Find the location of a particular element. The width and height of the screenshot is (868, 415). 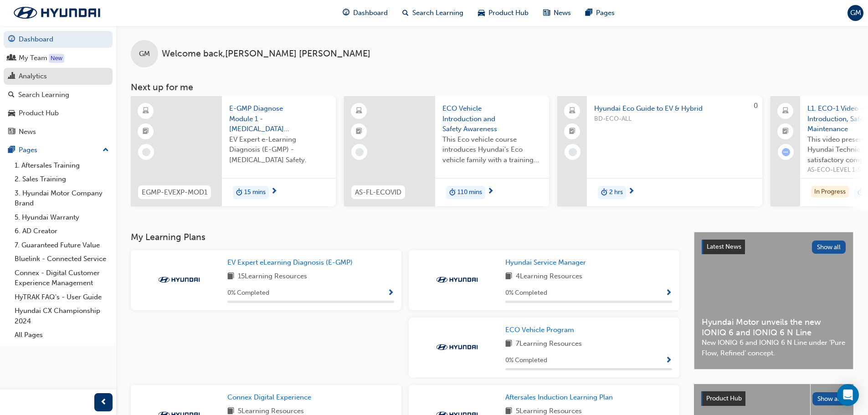

a: Dashboard is located at coordinates (58, 39).